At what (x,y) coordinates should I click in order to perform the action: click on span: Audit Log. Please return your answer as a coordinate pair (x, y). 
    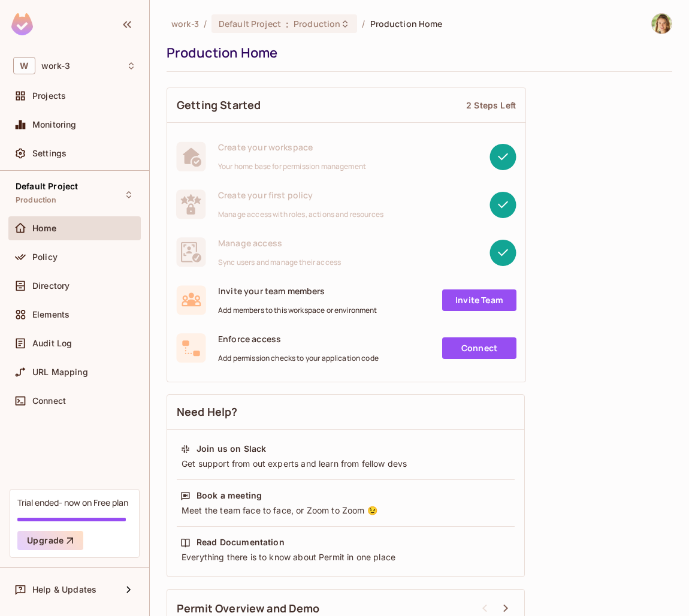
    Looking at the image, I should click on (52, 344).